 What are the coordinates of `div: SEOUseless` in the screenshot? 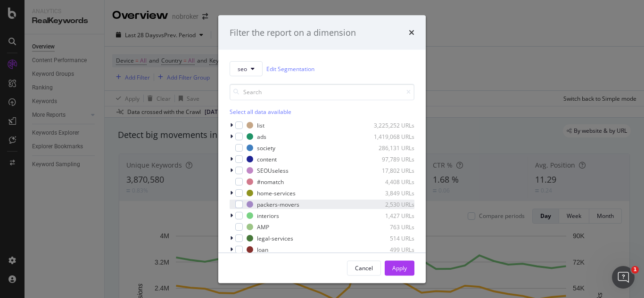 It's located at (273, 170).